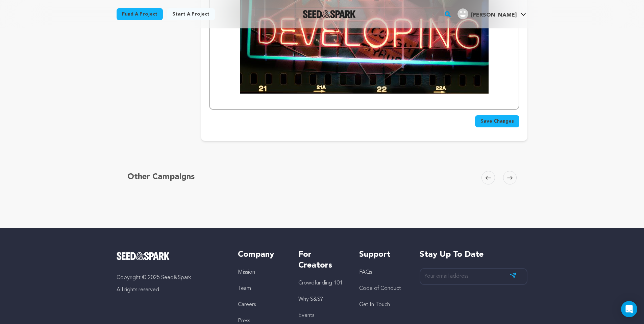  I want to click on div: Open Intercom Messenger, so click(629, 308).